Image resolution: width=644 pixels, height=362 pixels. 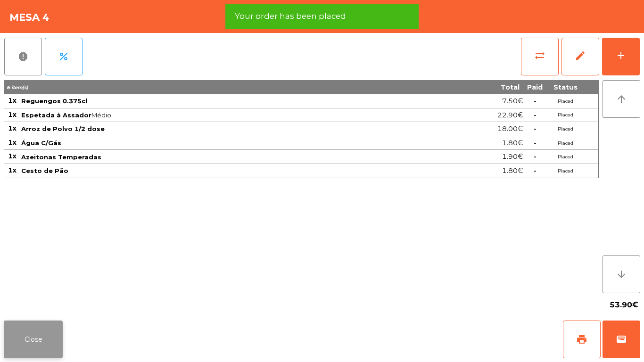 What do you see at coordinates (23, 56) in the screenshot?
I see `span: report` at bounding box center [23, 56].